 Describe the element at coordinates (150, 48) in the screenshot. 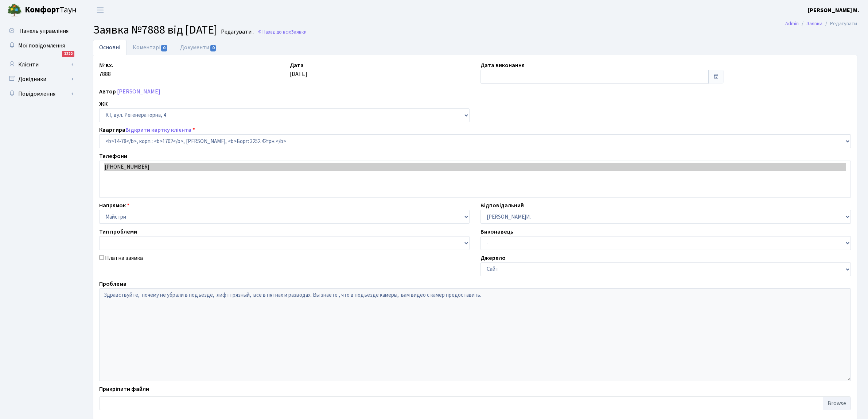

I see `a: Коментарі` at that location.